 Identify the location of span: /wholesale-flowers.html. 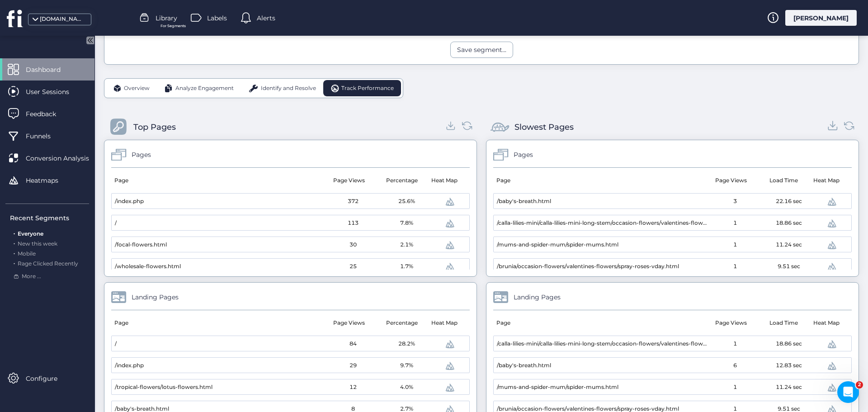
(148, 266).